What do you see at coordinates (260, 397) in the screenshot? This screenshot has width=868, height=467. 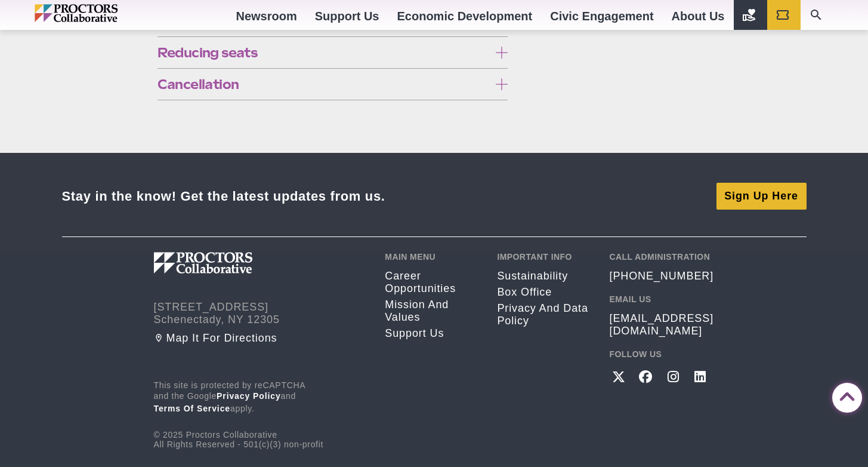 I see `p: This site is protected by reCAPTCHA and the Google and apply.` at bounding box center [260, 397].